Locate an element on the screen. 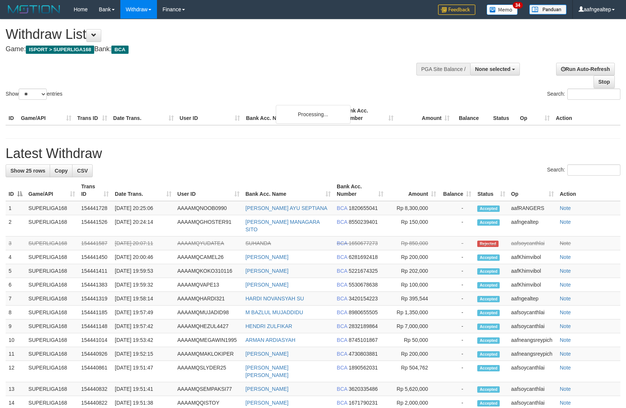  a: HENDRI ZULFIKAR is located at coordinates (269, 326).